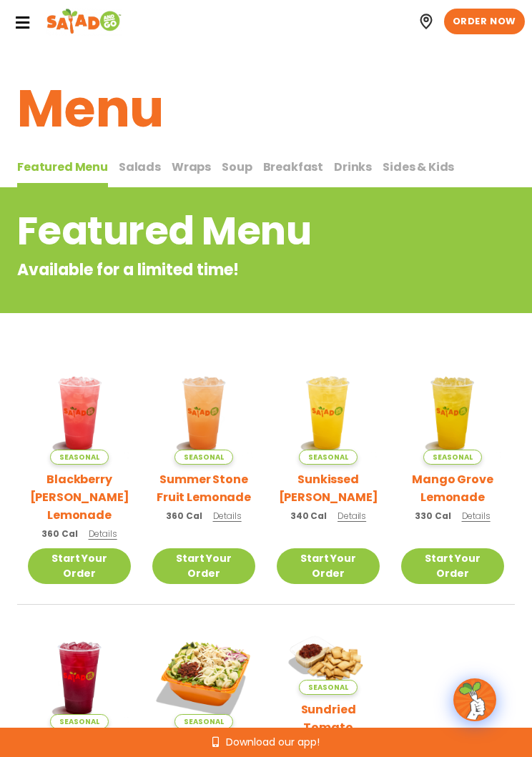  What do you see at coordinates (453, 413) in the screenshot?
I see `img: Product photo for Mango Grove Lemonade` at bounding box center [453, 413].